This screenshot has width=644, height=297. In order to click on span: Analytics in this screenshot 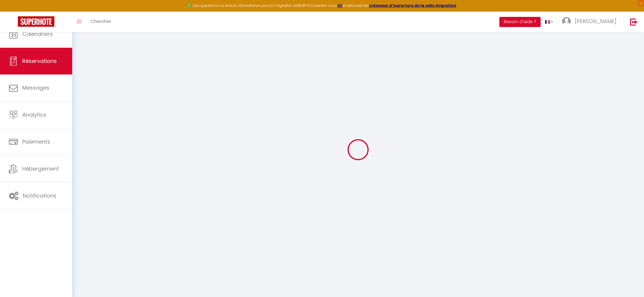, I will do `click(35, 115)`.